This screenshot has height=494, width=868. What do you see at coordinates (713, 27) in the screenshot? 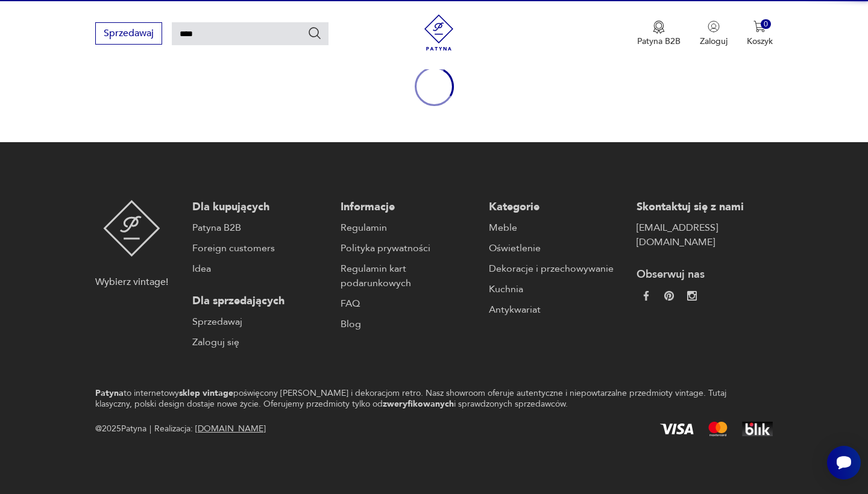
I see `img: Ikonka użytkownika` at bounding box center [713, 27].